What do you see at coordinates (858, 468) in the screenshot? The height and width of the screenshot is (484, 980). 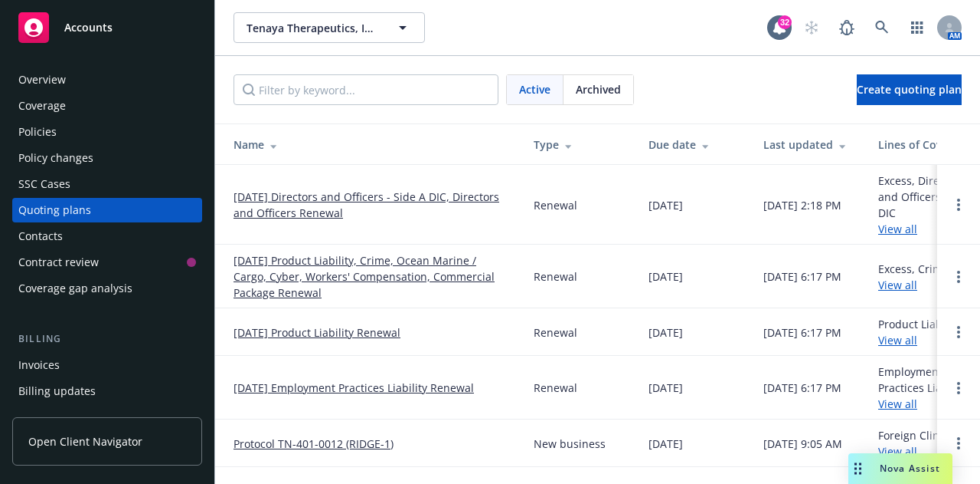 I see `div: Drag to move` at bounding box center [858, 468].